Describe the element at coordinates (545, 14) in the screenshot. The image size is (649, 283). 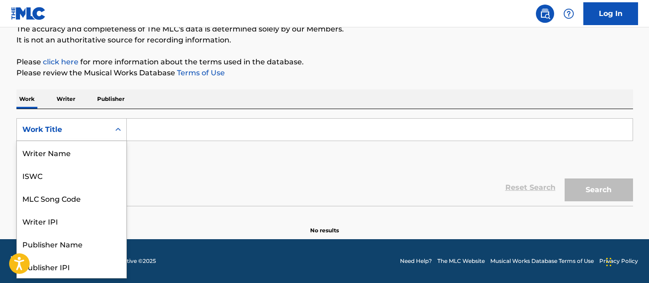
I see `a: Public Search` at that location.